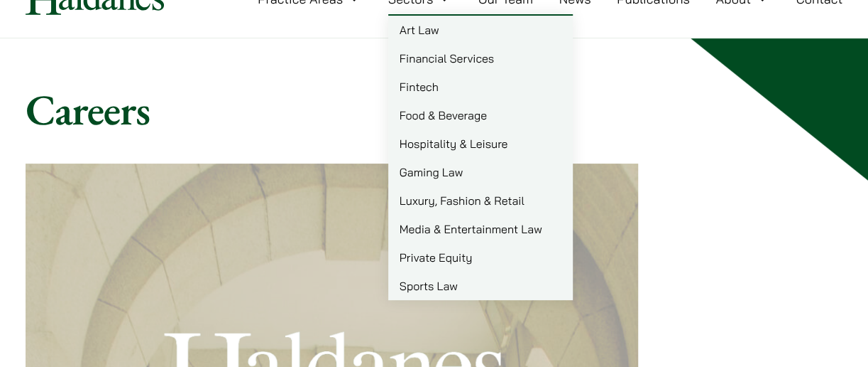  Describe the element at coordinates (481, 229) in the screenshot. I see `a: Media & Entertainment Law` at that location.